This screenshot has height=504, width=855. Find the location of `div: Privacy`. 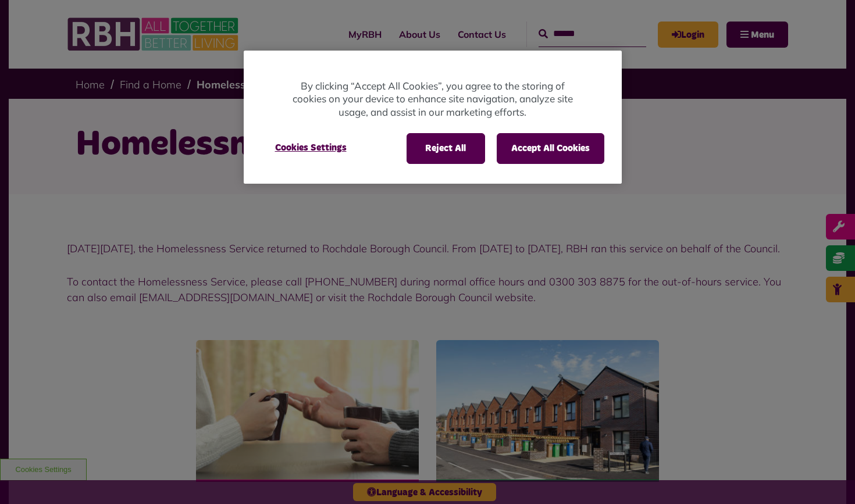

div: Privacy is located at coordinates (433, 116).